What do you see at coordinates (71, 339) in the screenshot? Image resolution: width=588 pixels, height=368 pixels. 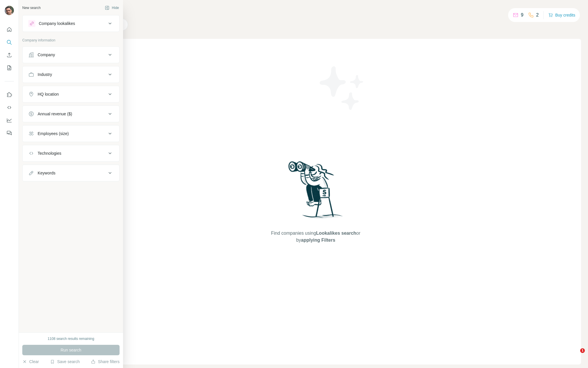 I see `div: 1108 search results remaining` at bounding box center [71, 339].